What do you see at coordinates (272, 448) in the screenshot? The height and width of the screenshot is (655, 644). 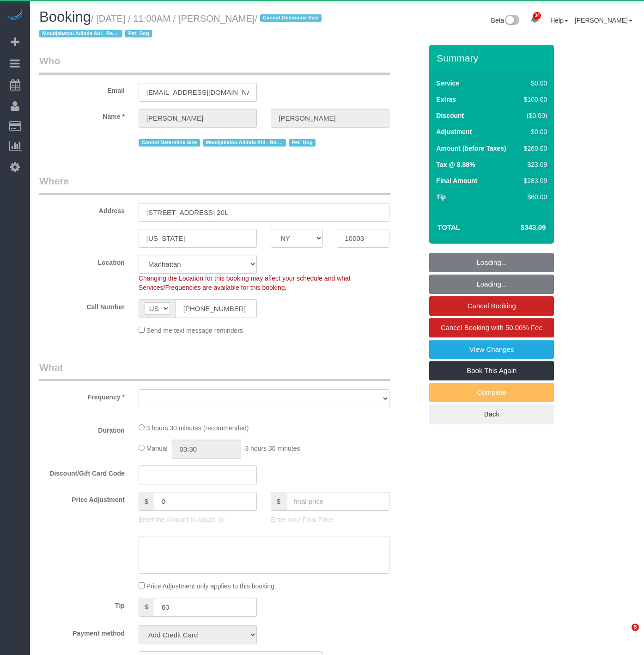 I see `span: 3 hours 30 minutes` at bounding box center [272, 448].